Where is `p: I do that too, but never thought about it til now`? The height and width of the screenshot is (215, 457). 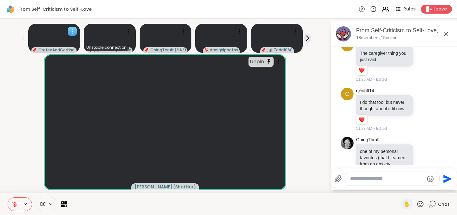
p: I do that too, but never thought about it til now is located at coordinates (384, 106).